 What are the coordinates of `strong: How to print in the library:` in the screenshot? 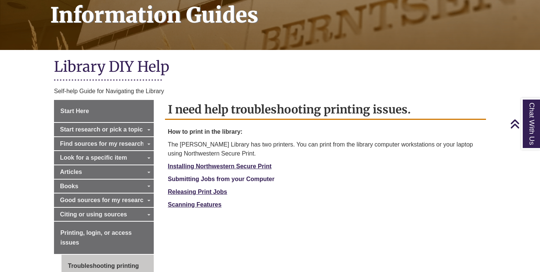 It's located at (205, 131).